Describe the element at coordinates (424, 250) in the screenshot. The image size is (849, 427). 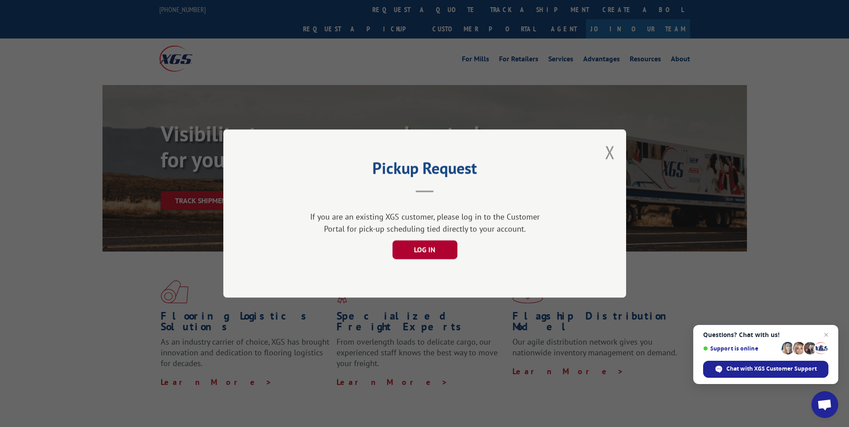
I see `a: LOG IN` at that location.